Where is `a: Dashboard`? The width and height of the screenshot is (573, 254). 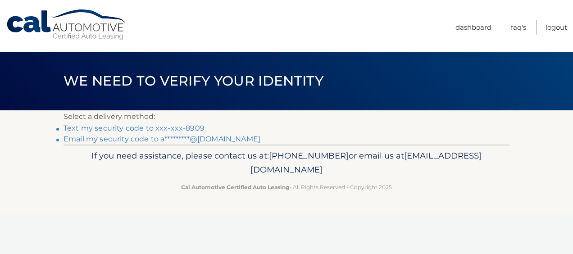
a: Dashboard is located at coordinates (474, 27).